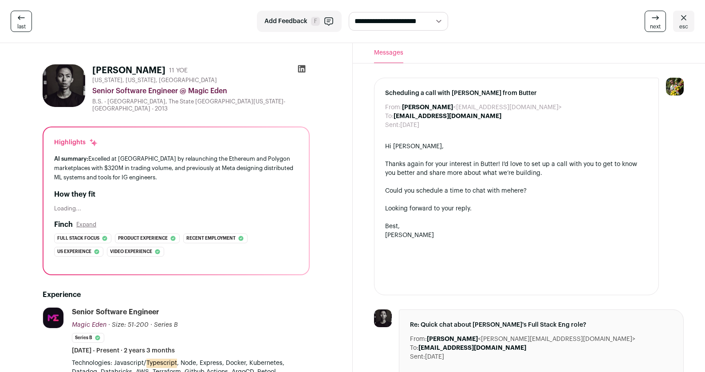 This screenshot has width=705, height=372. I want to click on span: esc, so click(684, 27).